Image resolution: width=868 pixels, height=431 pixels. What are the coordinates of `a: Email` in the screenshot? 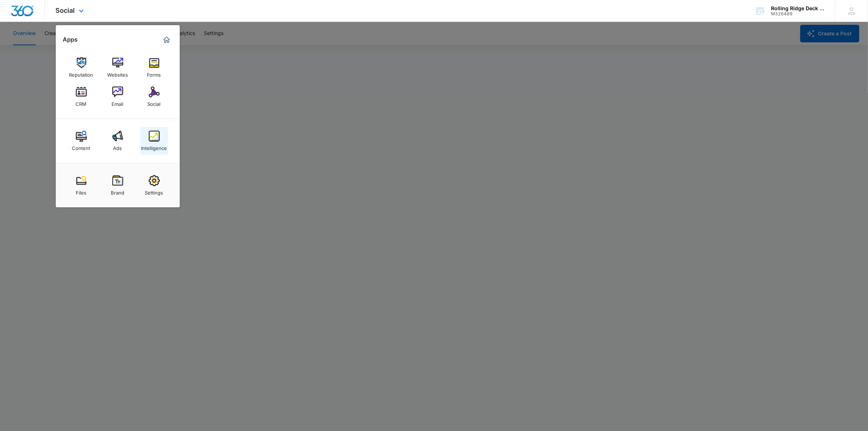 It's located at (118, 97).